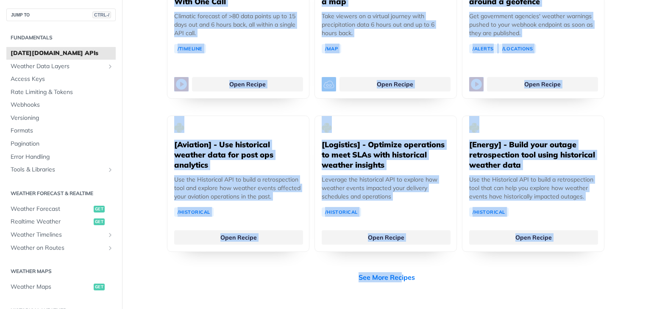  Describe the element at coordinates (61, 170) in the screenshot. I see `a: Tools & LibrariesShow subpages for Tools & Libraries` at that location.